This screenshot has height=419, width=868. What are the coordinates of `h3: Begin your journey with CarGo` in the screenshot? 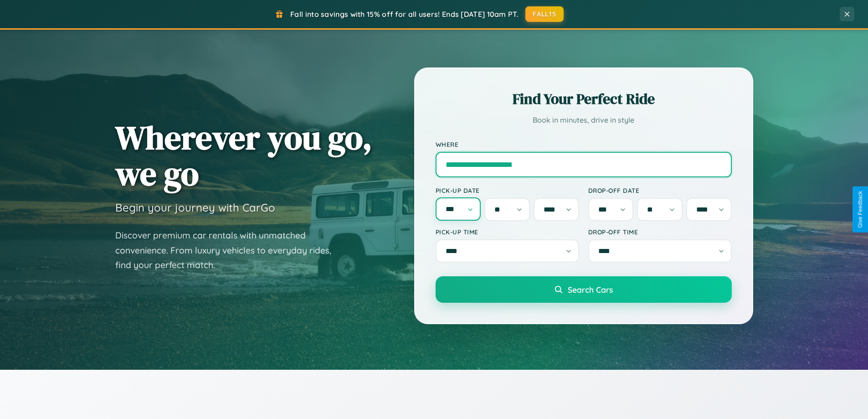 It's located at (195, 207).